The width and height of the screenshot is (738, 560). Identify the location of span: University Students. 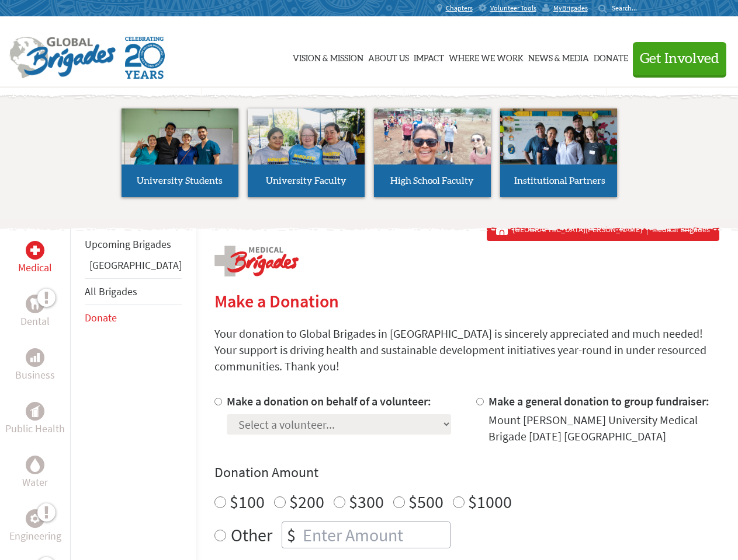
(179, 181).